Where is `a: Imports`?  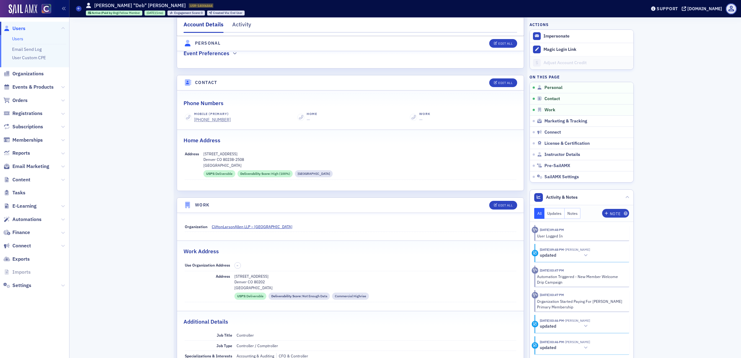
a: Imports is located at coordinates (17, 272).